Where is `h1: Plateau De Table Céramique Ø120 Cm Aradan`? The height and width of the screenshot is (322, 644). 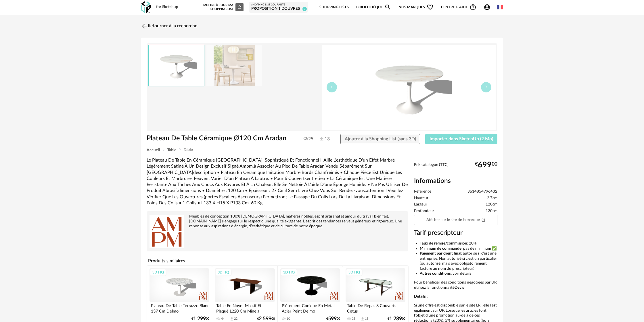
h1: Plateau De Table Céramique Ø120 Cm Aradan is located at coordinates (218, 138).